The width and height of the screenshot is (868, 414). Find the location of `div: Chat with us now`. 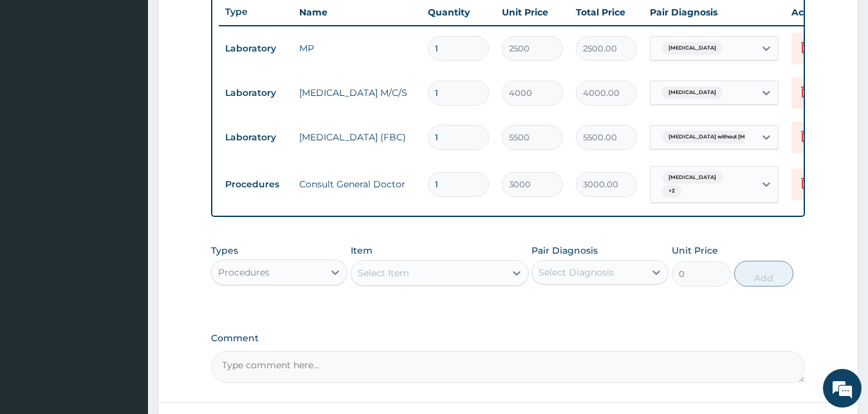

div: Chat with us now is located at coordinates (141, 81).